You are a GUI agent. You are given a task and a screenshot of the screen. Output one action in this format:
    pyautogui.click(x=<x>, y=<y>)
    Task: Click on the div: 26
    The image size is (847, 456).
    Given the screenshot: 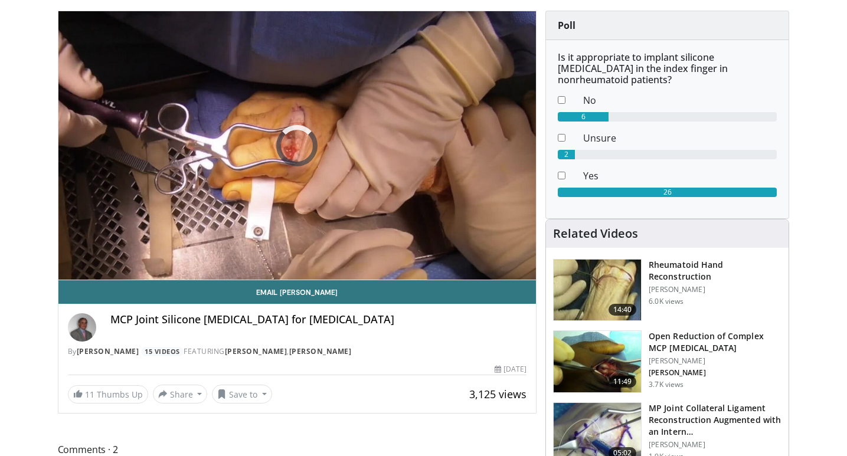 What is the action you would take?
    pyautogui.click(x=667, y=192)
    